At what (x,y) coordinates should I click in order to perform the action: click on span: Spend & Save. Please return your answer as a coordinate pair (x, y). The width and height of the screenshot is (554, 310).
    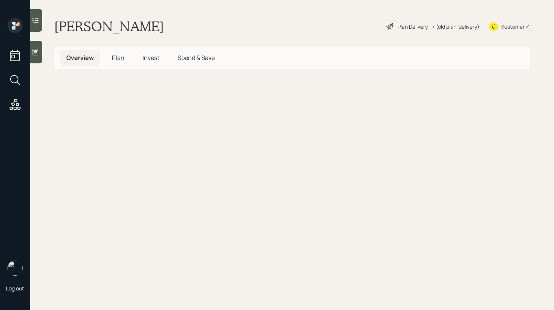
    Looking at the image, I should click on (196, 58).